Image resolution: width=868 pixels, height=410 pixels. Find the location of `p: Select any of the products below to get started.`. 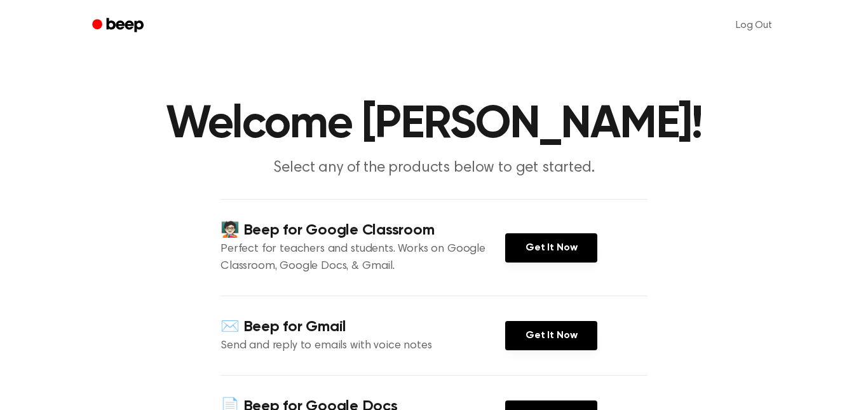

p: Select any of the products below to get started. is located at coordinates (434, 168).